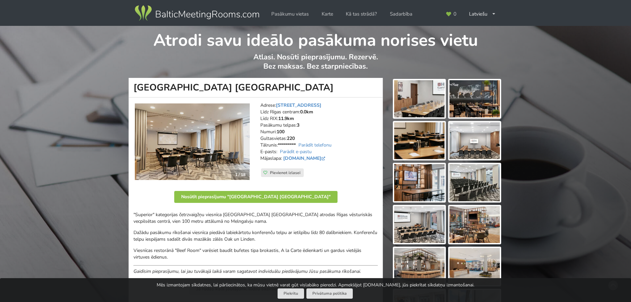 This screenshot has width=631, height=302. I want to click on img: Baltic Meeting Rooms, so click(197, 13).